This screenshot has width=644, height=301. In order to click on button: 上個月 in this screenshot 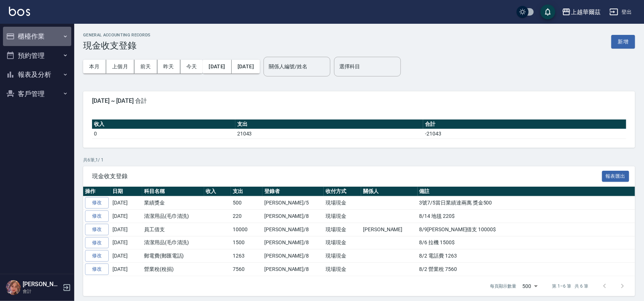, I will do `click(120, 66)`.